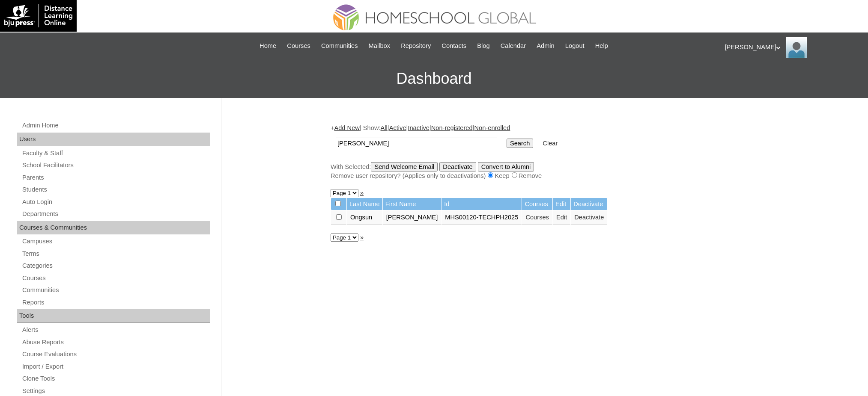  I want to click on a: Calendar, so click(513, 46).